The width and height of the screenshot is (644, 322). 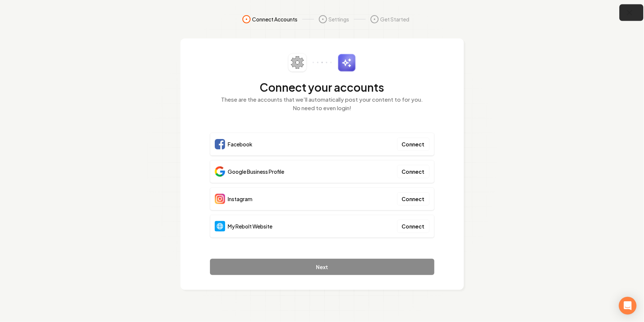 I want to click on img: sparkles.svg, so click(x=346, y=62).